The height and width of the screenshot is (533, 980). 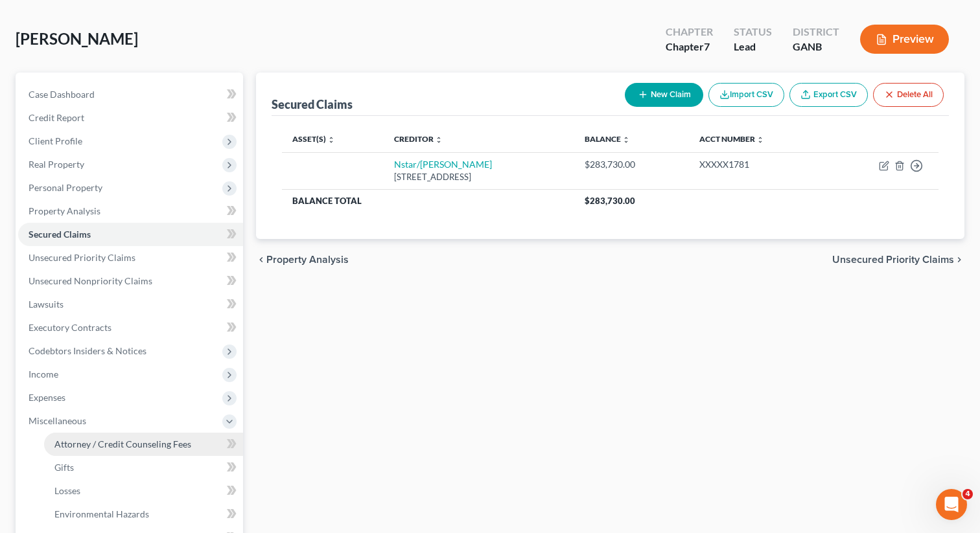 What do you see at coordinates (130, 211) in the screenshot?
I see `a: Property Analysis` at bounding box center [130, 211].